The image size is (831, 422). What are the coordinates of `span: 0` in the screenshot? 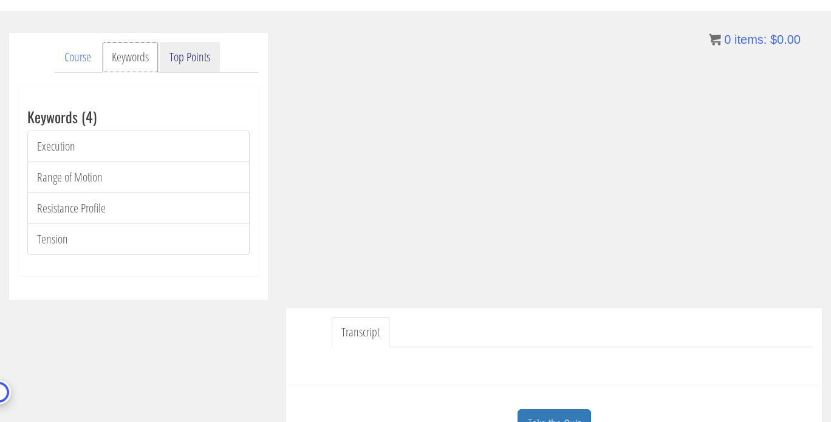 It's located at (727, 39).